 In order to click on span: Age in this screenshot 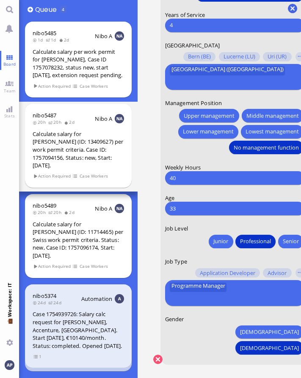, I will do `click(170, 198)`.